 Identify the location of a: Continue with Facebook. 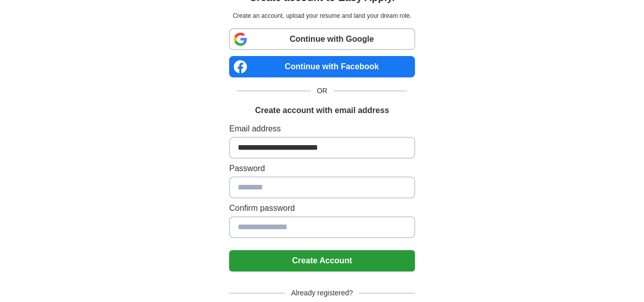
(322, 67).